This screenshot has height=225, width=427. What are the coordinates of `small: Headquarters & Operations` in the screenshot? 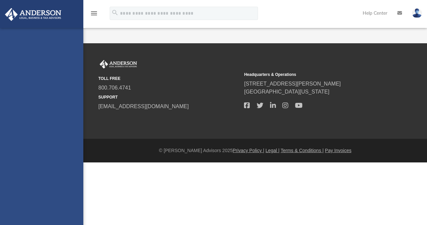 It's located at (314, 75).